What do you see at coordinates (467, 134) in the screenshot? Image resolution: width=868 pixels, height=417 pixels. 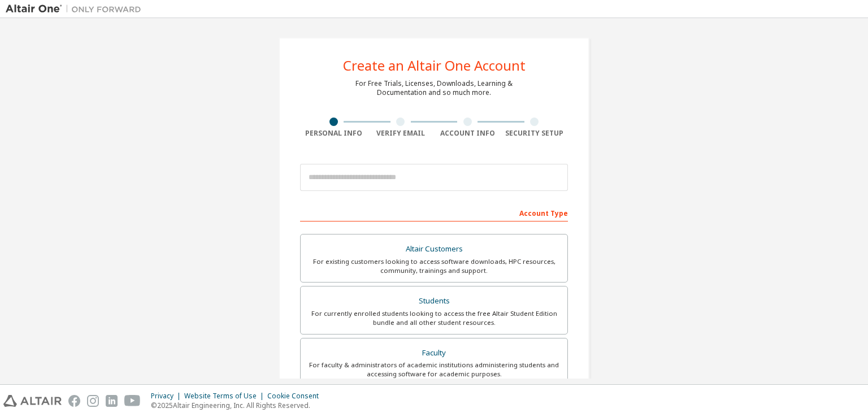 I see `div: Account Info` at bounding box center [467, 134].